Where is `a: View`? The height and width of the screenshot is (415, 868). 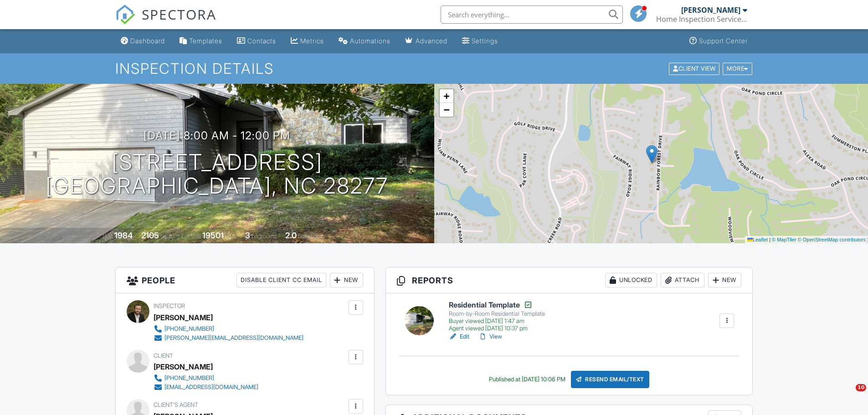
a: View is located at coordinates (491, 337).